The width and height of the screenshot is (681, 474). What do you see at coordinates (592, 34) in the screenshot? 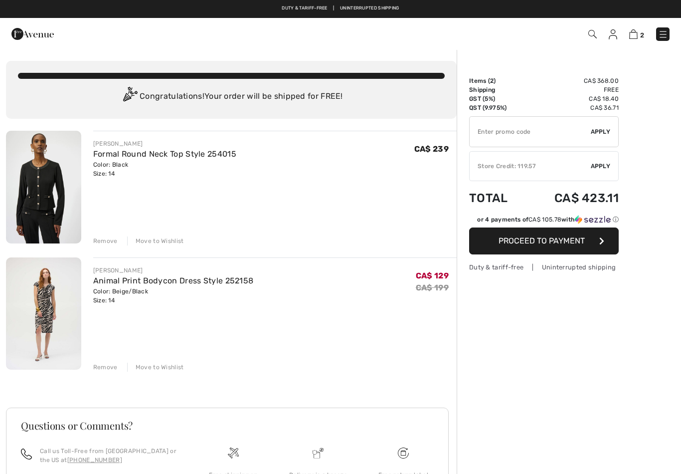
I see `img: Search` at bounding box center [592, 34].